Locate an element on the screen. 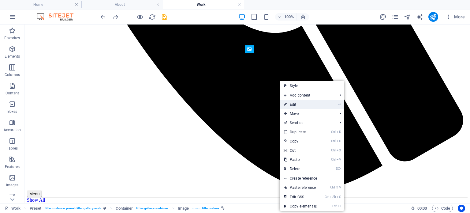 The height and width of the screenshot is (213, 470). a: Create reference is located at coordinates (312, 178).